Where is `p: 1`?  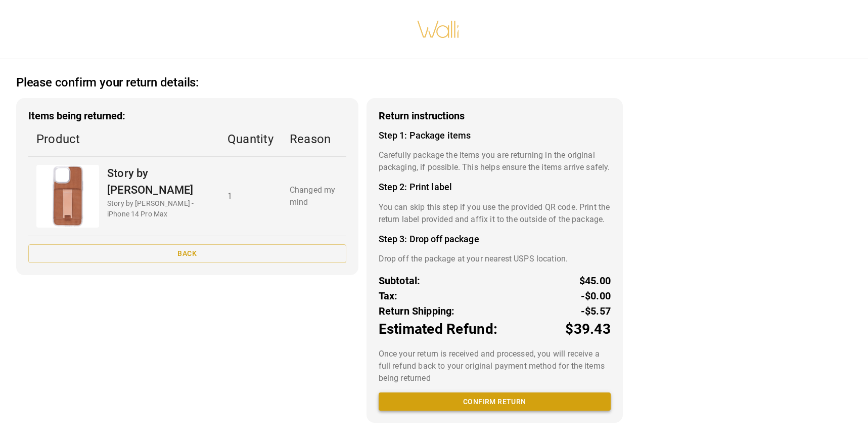 p: 1 is located at coordinates (250, 196).